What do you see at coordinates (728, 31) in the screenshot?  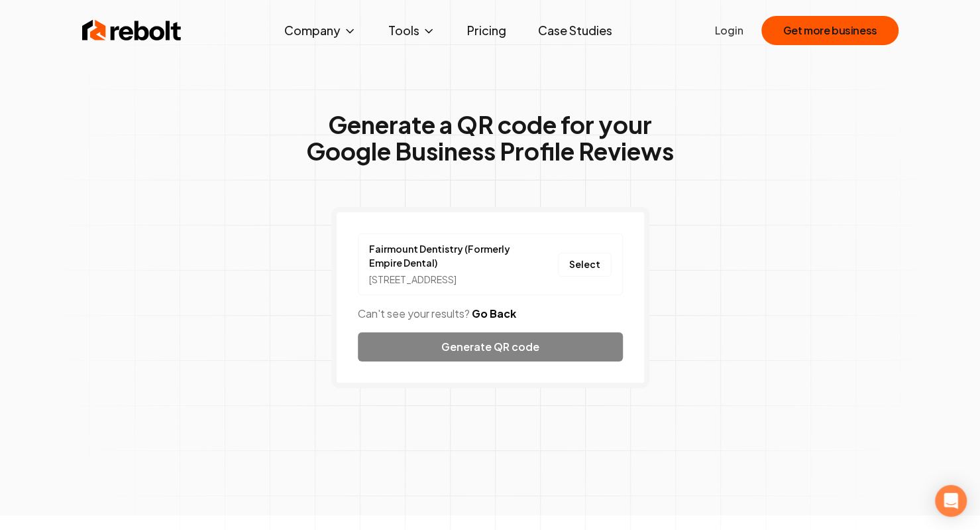 I see `a: Login` at bounding box center [728, 31].